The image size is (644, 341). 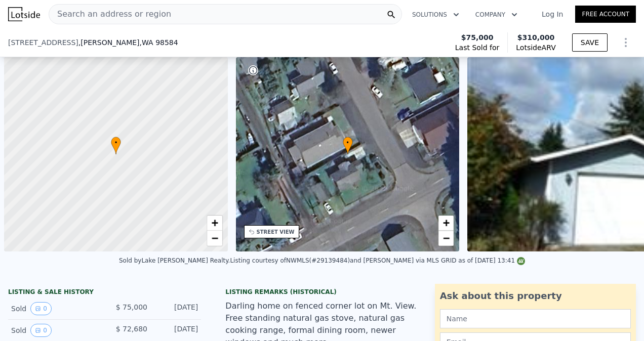 What do you see at coordinates (321, 292) in the screenshot?
I see `div: Listing Remarks (Historical)` at bounding box center [321, 292].